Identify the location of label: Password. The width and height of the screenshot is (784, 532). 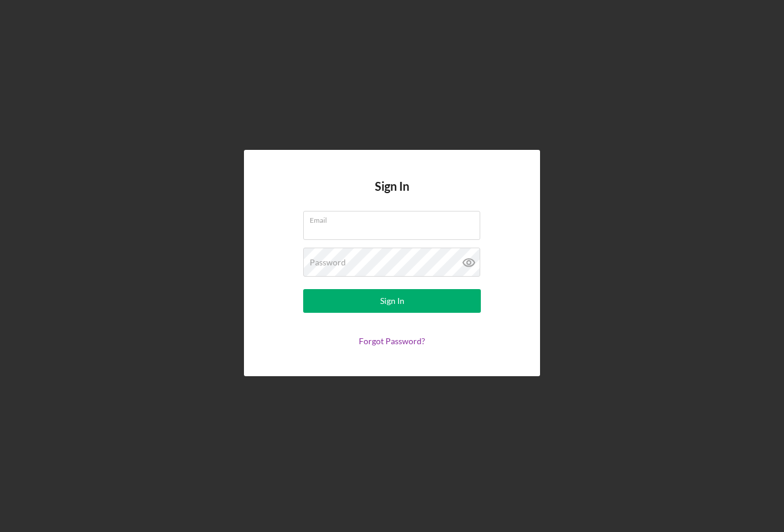
(328, 263).